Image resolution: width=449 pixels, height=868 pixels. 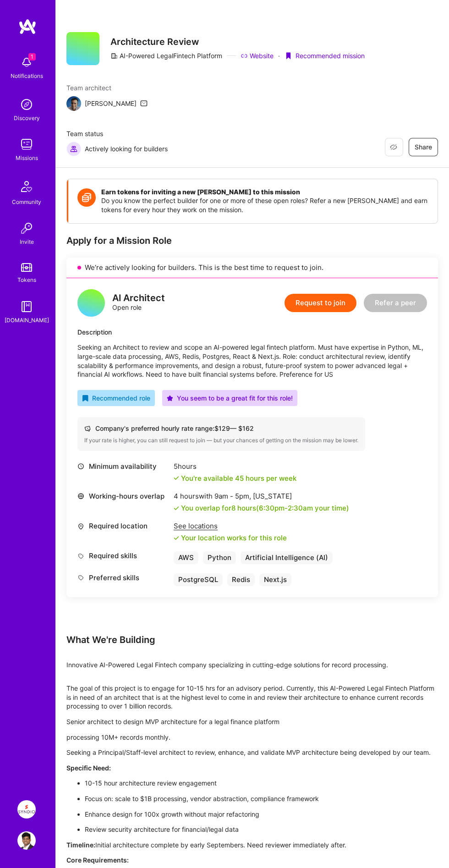 I want to click on p: Seeking a Principal/Staff-level architect to review, enhance, and validate MVP architecture being..., so click(x=252, y=752).